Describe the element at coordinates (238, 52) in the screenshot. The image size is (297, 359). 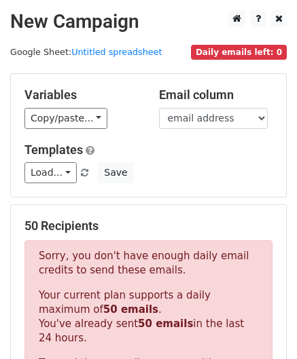
I see `span: Daily emails left: 0` at that location.